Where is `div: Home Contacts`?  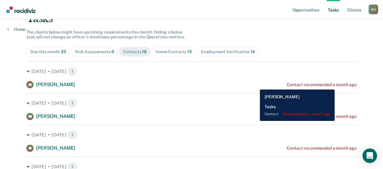 div: Home Contacts is located at coordinates (173, 52).